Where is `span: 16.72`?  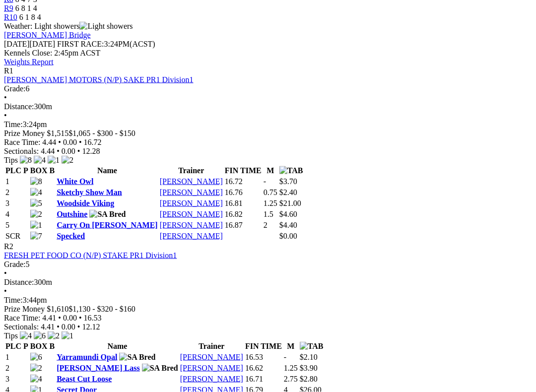
span: 16.72 is located at coordinates (93, 142).